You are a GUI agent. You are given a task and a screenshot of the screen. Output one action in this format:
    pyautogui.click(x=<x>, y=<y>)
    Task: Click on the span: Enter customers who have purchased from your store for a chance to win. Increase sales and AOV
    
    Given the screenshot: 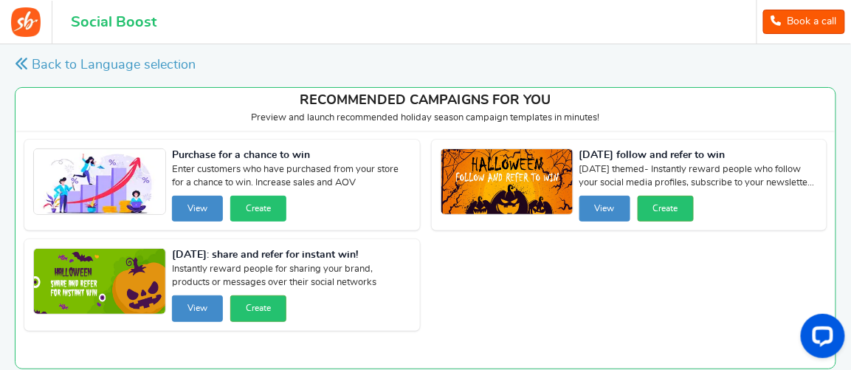 What is the action you would take?
    pyautogui.click(x=291, y=176)
    